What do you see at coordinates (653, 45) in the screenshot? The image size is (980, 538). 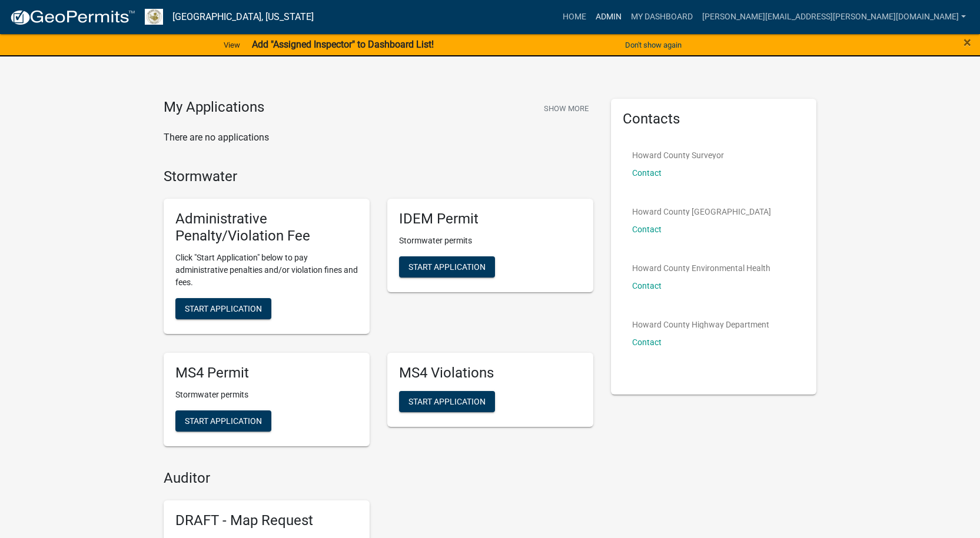 I see `button: Don't show again` at bounding box center [653, 45].